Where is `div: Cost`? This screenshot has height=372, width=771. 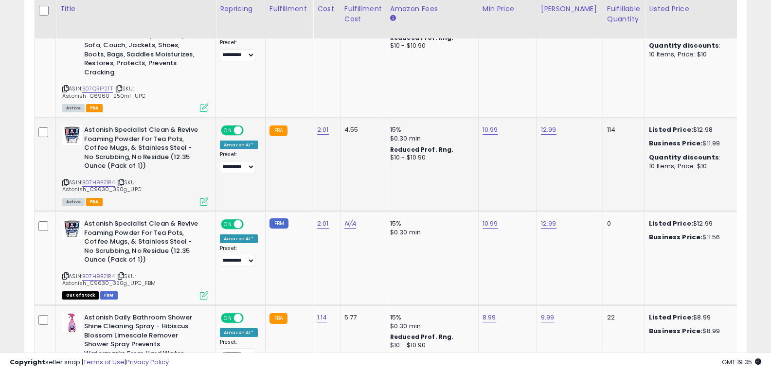
div: Cost is located at coordinates (327, 9).